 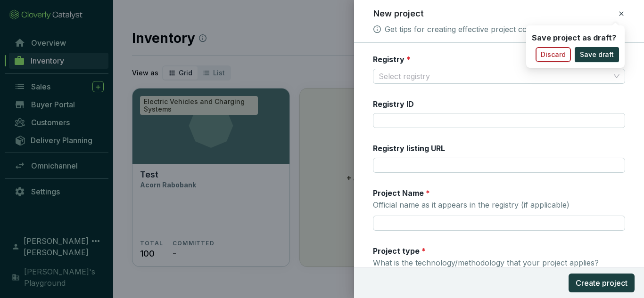 I want to click on span: Save draft, so click(x=597, y=55).